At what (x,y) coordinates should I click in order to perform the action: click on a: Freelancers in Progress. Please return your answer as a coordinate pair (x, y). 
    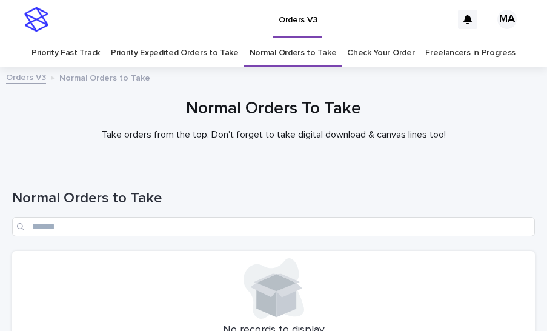
    Looking at the image, I should click on (470, 53).